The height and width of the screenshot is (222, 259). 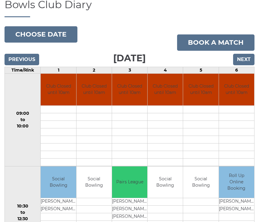 I want to click on a: Book a match, so click(x=216, y=43).